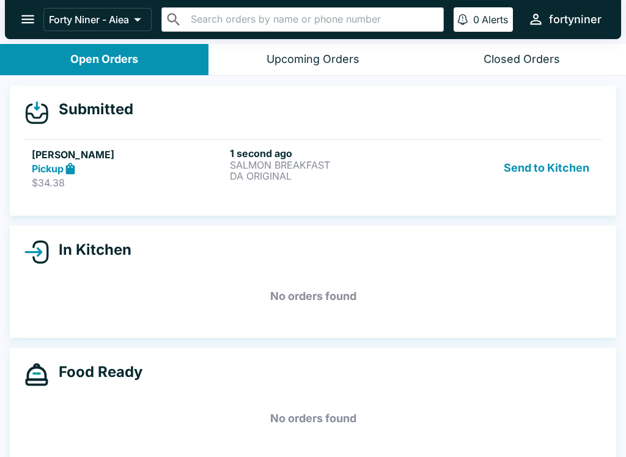  What do you see at coordinates (104, 59) in the screenshot?
I see `div: Open Orders` at bounding box center [104, 59].